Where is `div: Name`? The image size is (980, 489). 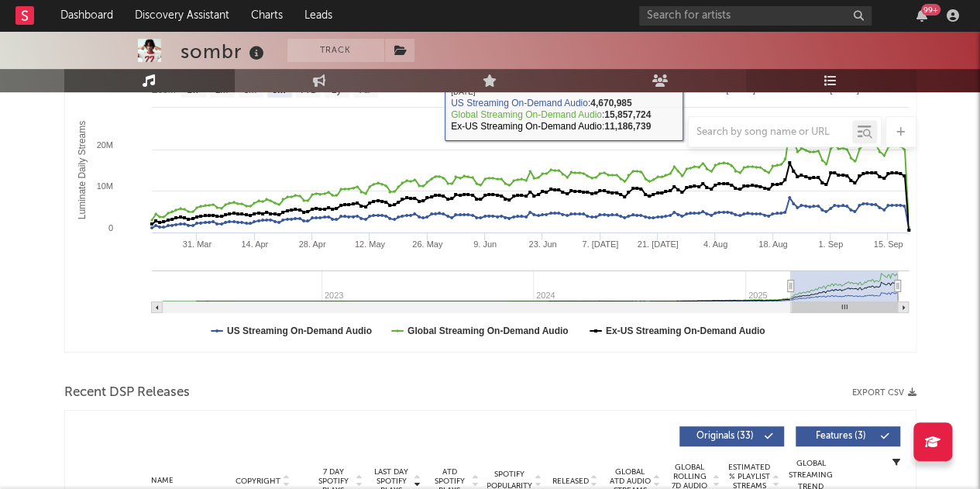 div: Name is located at coordinates (162, 481).